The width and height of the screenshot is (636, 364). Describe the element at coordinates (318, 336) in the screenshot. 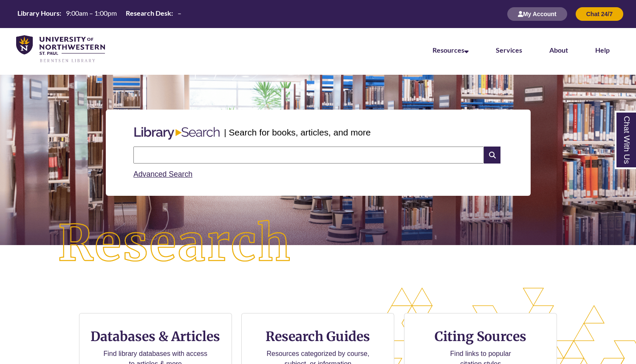

I see `h3: Research Guides` at that location.